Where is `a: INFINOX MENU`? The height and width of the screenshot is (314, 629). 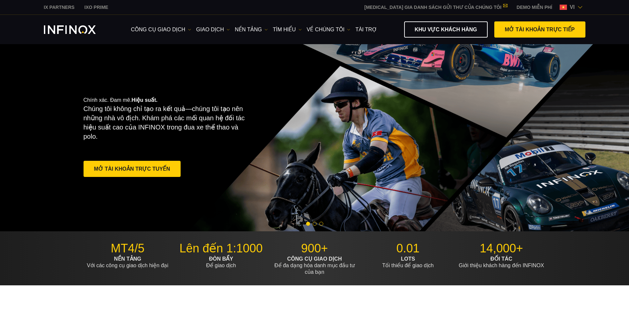
a: INFINOX MENU is located at coordinates (534, 7).